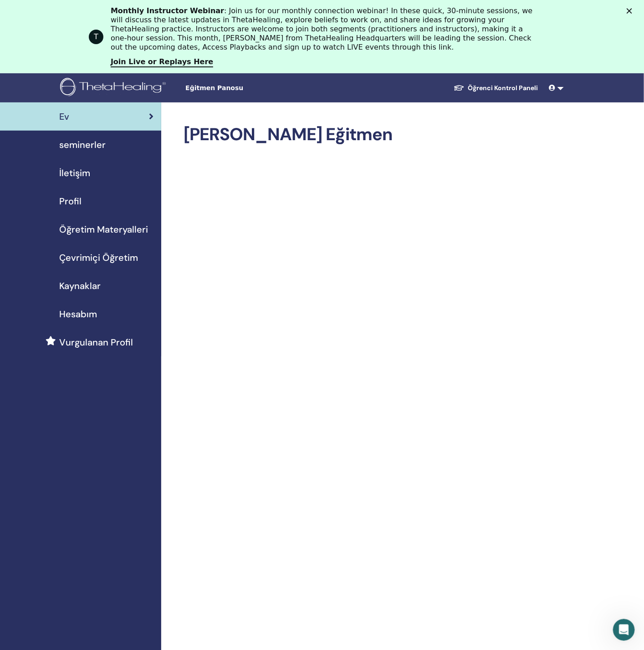 This screenshot has height=650, width=644. Describe the element at coordinates (326, 29) in the screenshot. I see `div: : Join us for our monthly connection webinar! In these quick, 30-minute sessions, we will discuss...` at that location.